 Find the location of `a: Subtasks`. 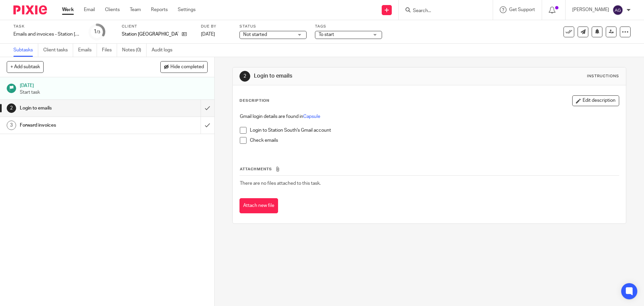

a: Subtasks is located at coordinates (26, 50).